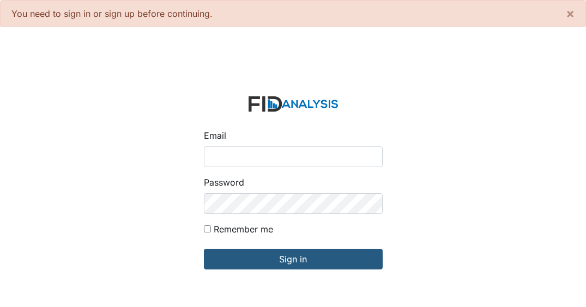 This screenshot has width=586, height=307. Describe the element at coordinates (293, 259) in the screenshot. I see `input: Sign in` at that location.